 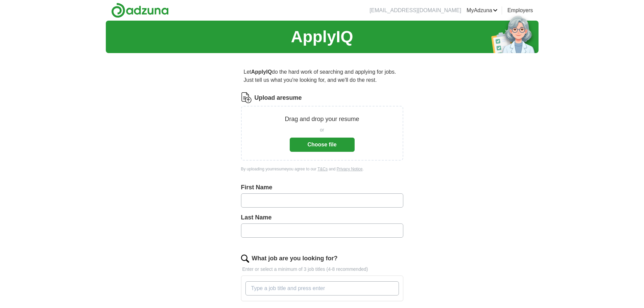 I want to click on p: Drag and drop your resume, so click(x=322, y=119).